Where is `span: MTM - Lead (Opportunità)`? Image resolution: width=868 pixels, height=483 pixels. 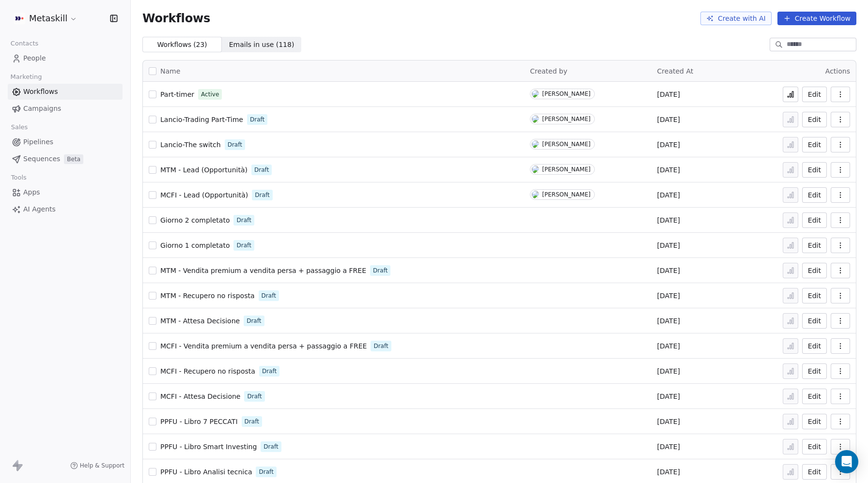
span: MTM - Lead (Opportunità) is located at coordinates (204, 170).